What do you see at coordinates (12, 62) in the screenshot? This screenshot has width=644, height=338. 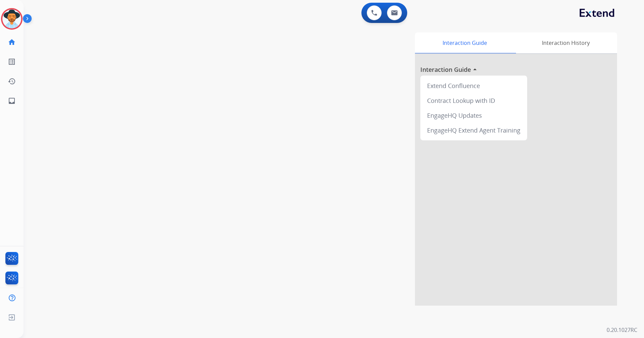 I see `mat-icon: list_alt` at bounding box center [12, 62].